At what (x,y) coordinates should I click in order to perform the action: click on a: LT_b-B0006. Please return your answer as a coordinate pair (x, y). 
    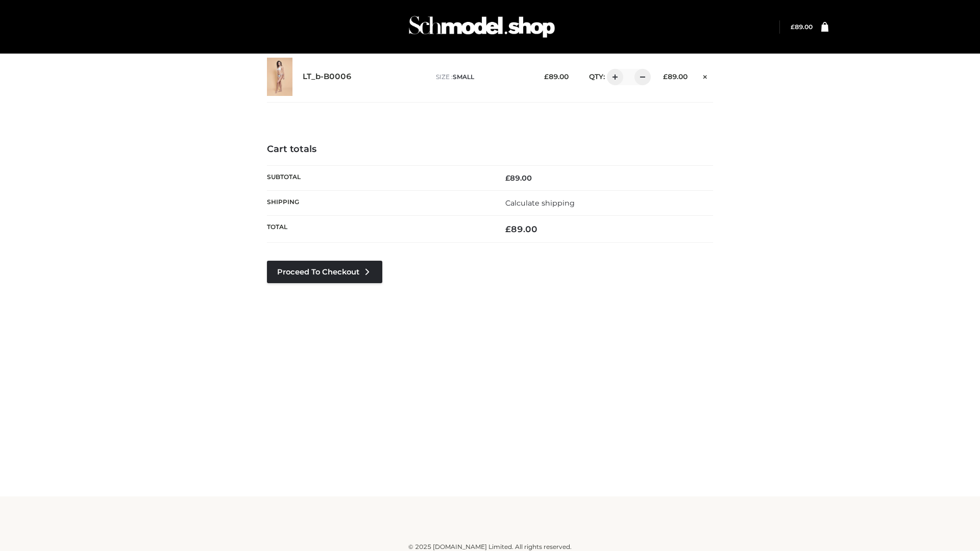
    Looking at the image, I should click on (327, 76).